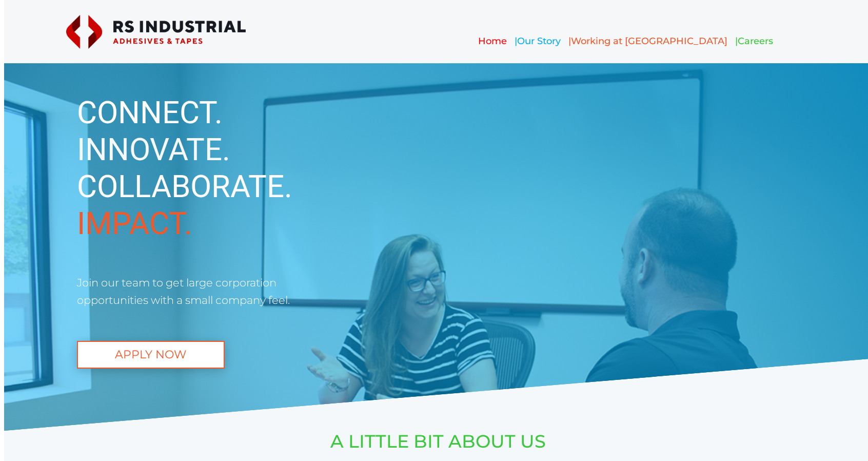 The width and height of the screenshot is (868, 461). I want to click on a: apply now, so click(151, 355).